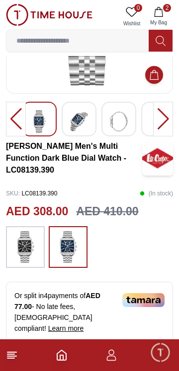 The height and width of the screenshot is (371, 179). I want to click on a: 0Wishlist, so click(131, 16).